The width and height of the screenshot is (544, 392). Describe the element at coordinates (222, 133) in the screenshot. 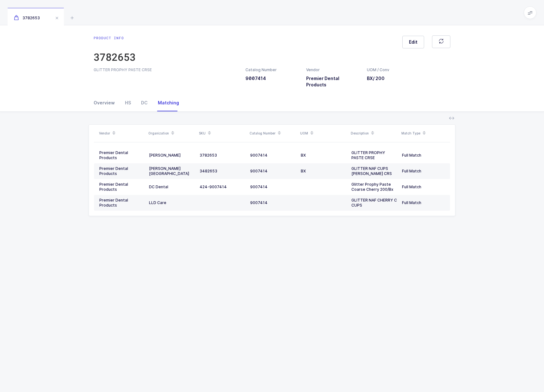

I see `div: SKU` at that location.